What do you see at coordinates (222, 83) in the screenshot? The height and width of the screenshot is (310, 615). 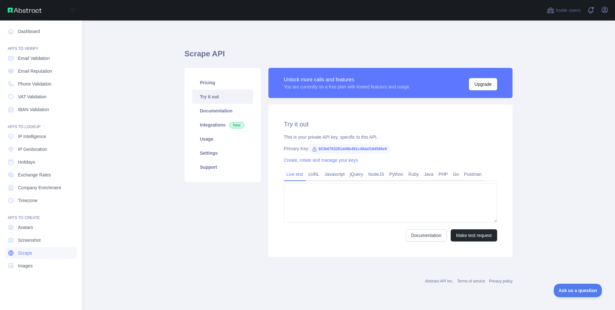 I see `a: Pricing` at bounding box center [222, 83].